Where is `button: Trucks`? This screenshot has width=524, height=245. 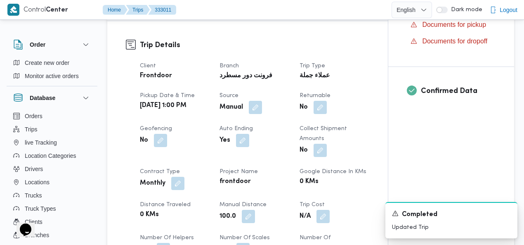 button: Trucks is located at coordinates (52, 195).